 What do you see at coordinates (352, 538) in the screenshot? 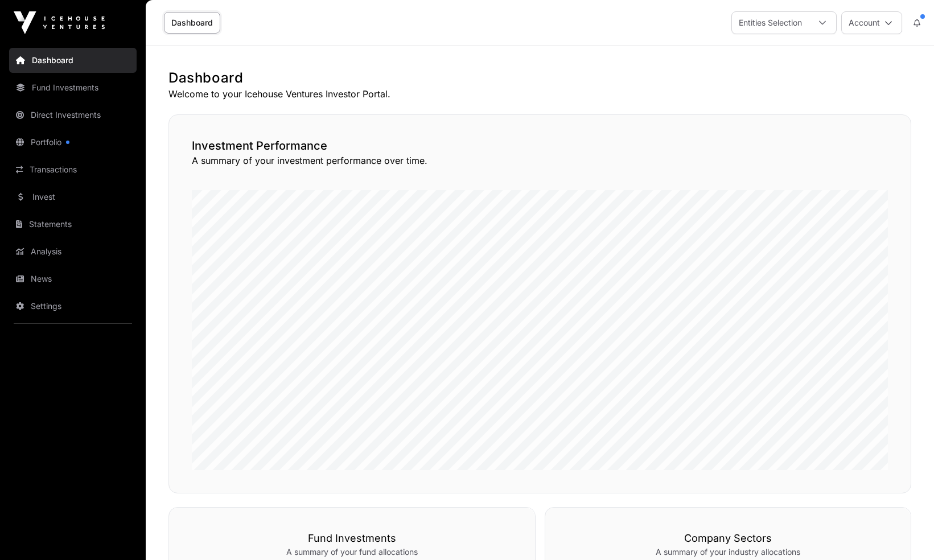
I see `h3: Fund Investments` at bounding box center [352, 538].